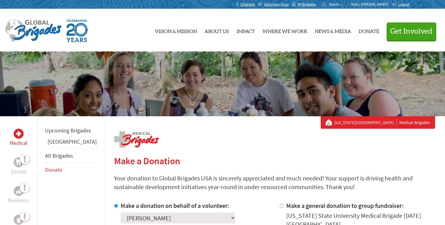 The height and width of the screenshot is (225, 445). Describe the element at coordinates (33, 31) in the screenshot. I see `img: Global Brigades Logo` at that location.